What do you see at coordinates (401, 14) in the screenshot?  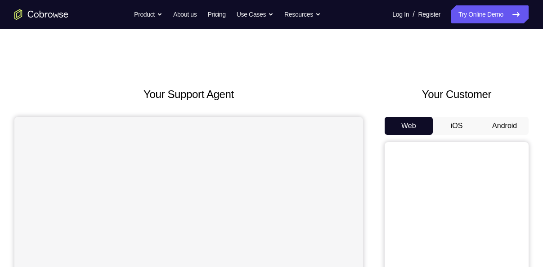 I see `a: Log In` at bounding box center [401, 14].